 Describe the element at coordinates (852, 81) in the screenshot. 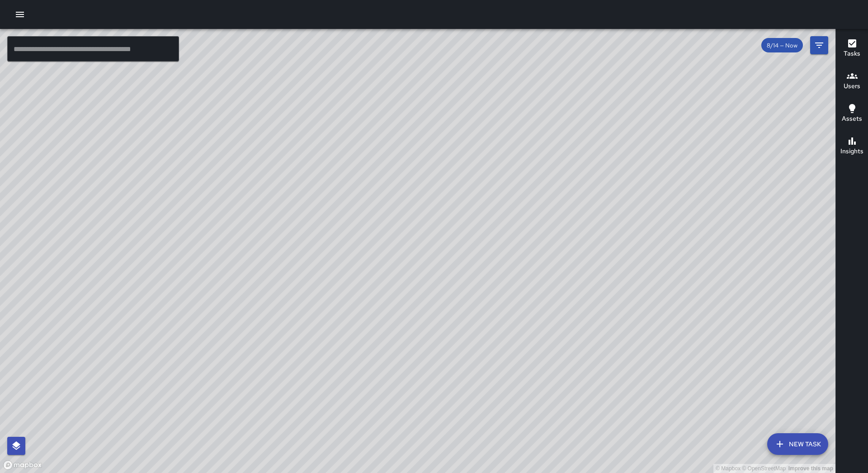

I see `button: Users` at that location.